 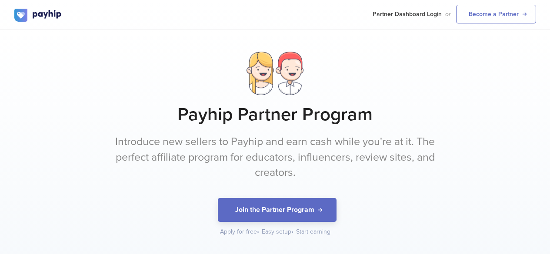 What do you see at coordinates (278, 232) in the screenshot?
I see `div: Easy setup` at bounding box center [278, 232].